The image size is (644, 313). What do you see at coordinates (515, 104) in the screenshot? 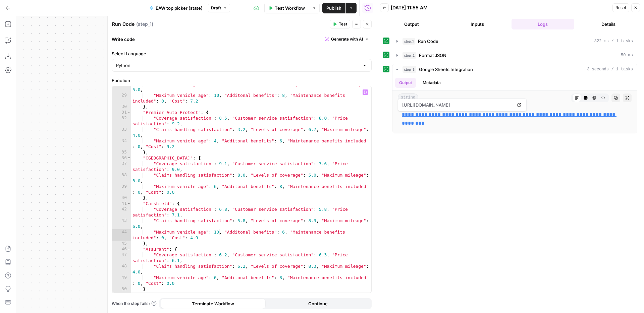
I see `div: 3 seconds / 1 tasks` at bounding box center [515, 104].